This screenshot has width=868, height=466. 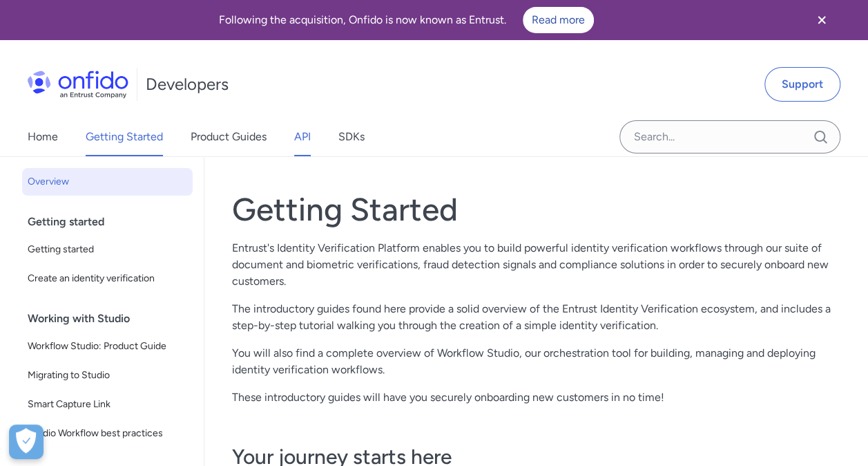 I want to click on span: Overview, so click(x=107, y=182).